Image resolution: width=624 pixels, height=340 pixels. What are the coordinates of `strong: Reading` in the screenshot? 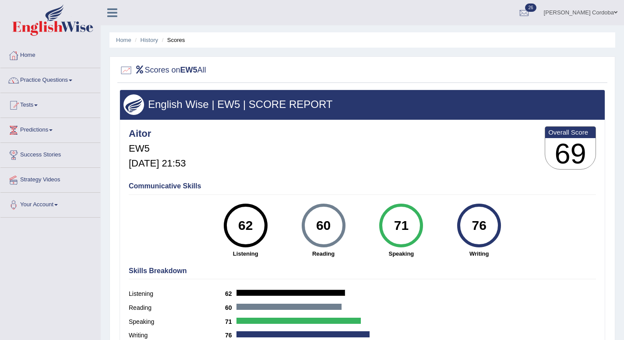 It's located at (323, 254).